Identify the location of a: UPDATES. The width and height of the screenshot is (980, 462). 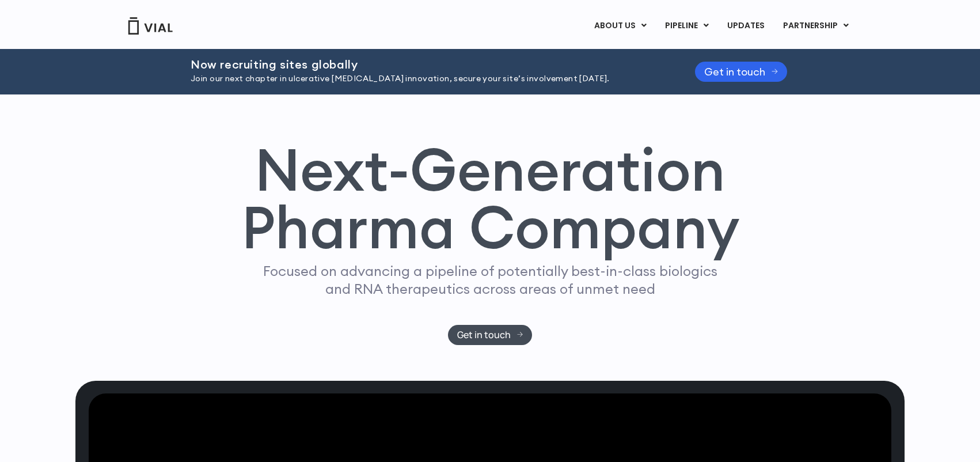
(745, 26).